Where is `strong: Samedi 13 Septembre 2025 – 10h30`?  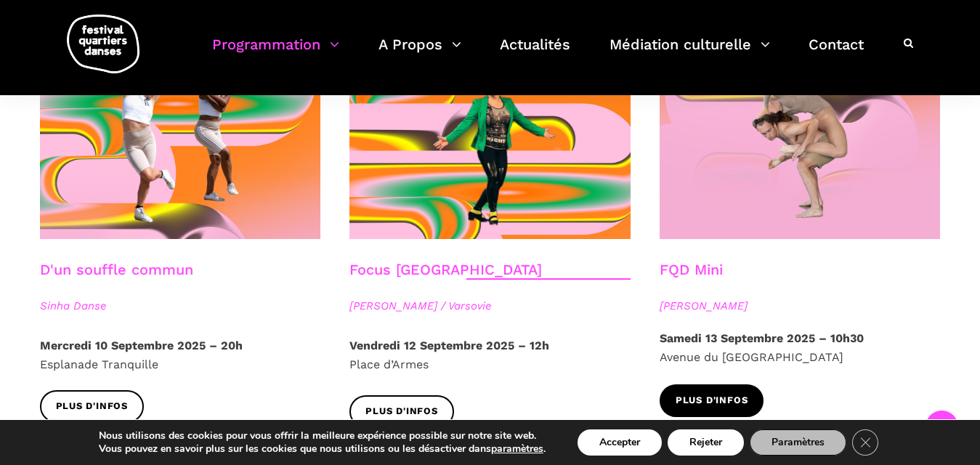 strong: Samedi 13 Septembre 2025 – 10h30 is located at coordinates (761, 338).